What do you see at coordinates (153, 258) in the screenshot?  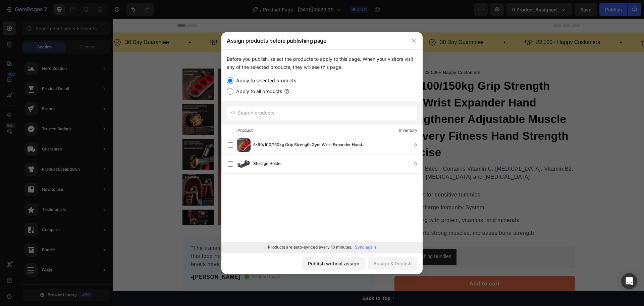 I see `p: Verified buyer` at bounding box center [153, 258].